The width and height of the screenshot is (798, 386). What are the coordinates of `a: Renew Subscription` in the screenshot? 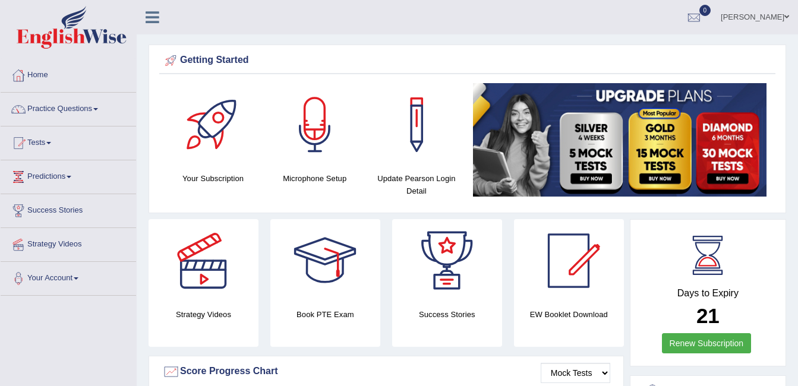 It's located at (706, 343).